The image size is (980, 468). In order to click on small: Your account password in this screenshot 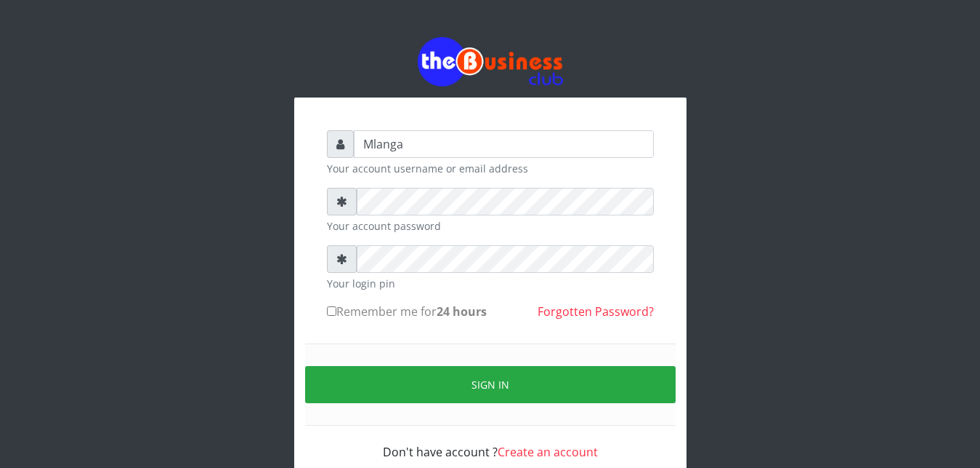, I will do `click(491, 225)`.